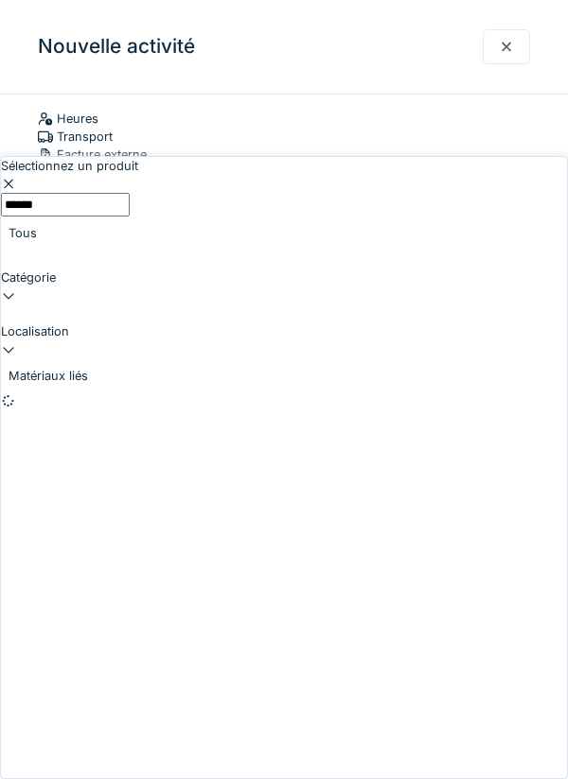 This screenshot has width=568, height=779. I want to click on div: Facture externe, so click(284, 154).